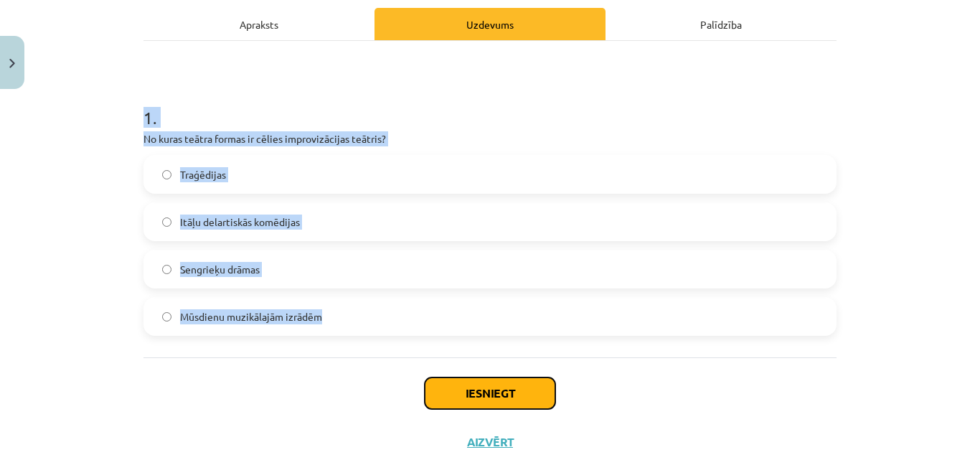 The image size is (980, 460). What do you see at coordinates (203, 174) in the screenshot?
I see `span: Traģēdijas` at bounding box center [203, 174].